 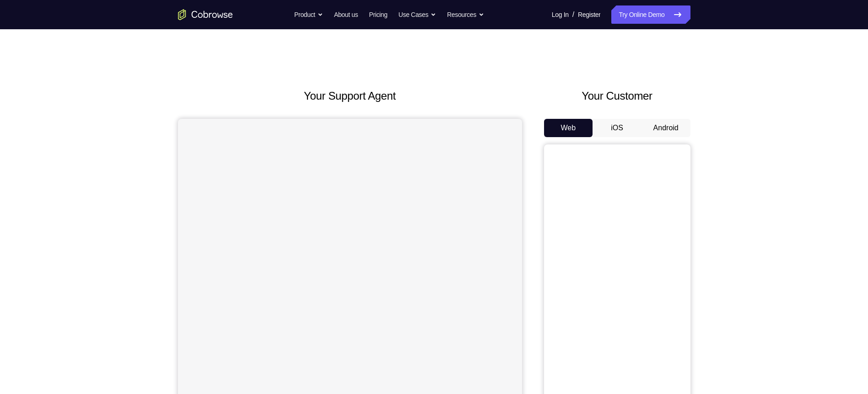 What do you see at coordinates (466, 15) in the screenshot?
I see `button: Resources` at bounding box center [466, 15].